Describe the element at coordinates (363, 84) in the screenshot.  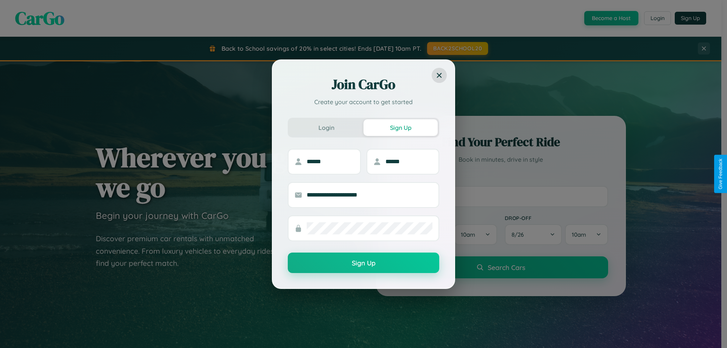
I see `h2: Join CarGo` at that location.